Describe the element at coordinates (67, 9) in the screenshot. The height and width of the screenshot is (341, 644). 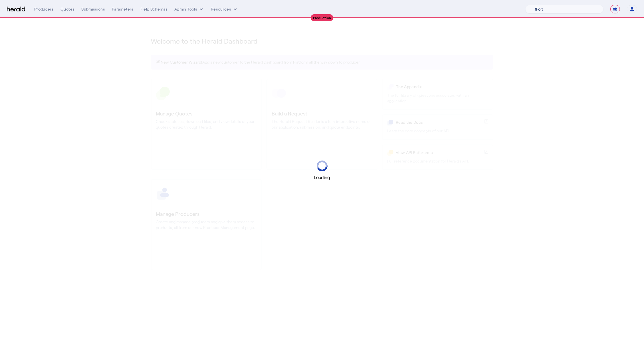
I see `div: Quotes` at that location.